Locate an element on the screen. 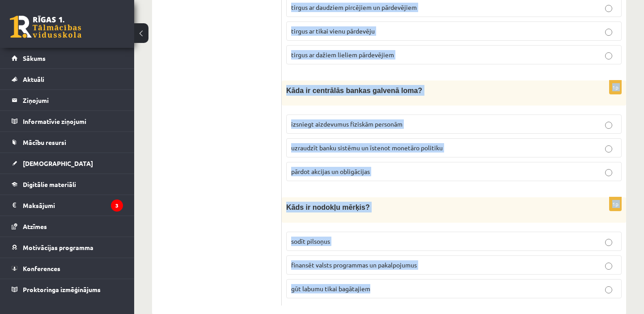 This screenshot has height=314, width=644. input: tirgus ar dažiem lieliem pārdevējiem is located at coordinates (609, 56).